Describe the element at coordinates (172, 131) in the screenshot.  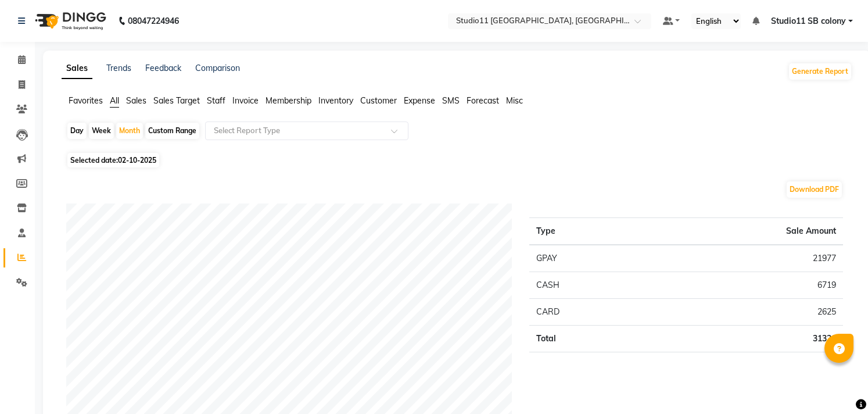
I see `div: Custom Range` at that location.